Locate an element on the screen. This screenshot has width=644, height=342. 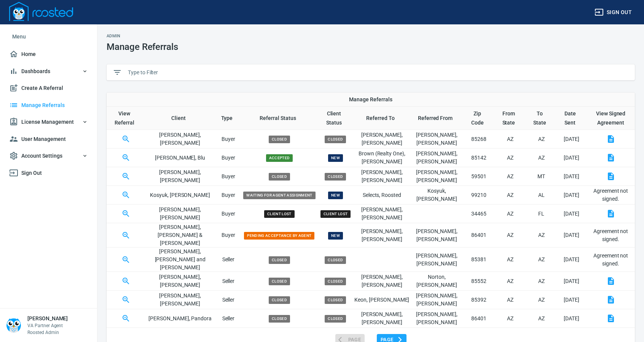
button: License Management is located at coordinates (48, 122).